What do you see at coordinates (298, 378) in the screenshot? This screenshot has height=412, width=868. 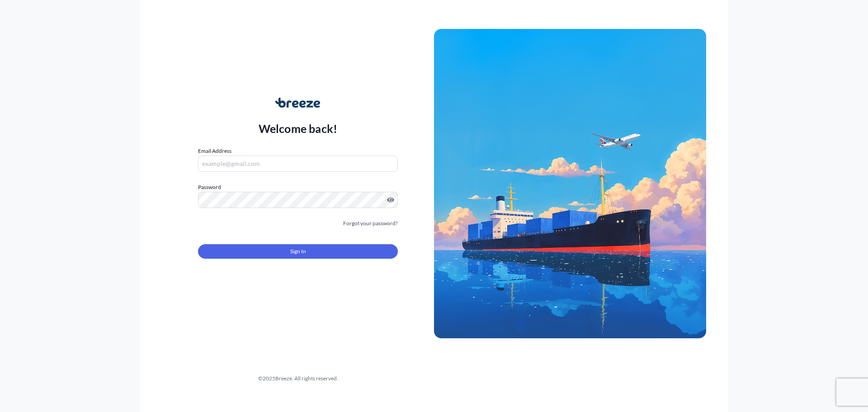 I see `div: © 2025 Breeze. All rights reserved.` at bounding box center [298, 378].